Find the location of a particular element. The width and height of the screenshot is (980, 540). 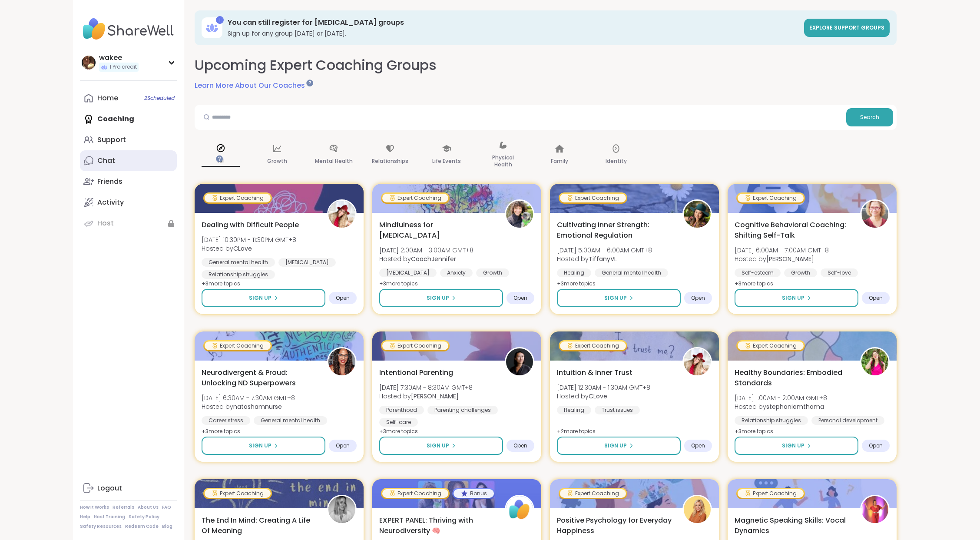

span: 2 Scheduled is located at coordinates (160, 98).